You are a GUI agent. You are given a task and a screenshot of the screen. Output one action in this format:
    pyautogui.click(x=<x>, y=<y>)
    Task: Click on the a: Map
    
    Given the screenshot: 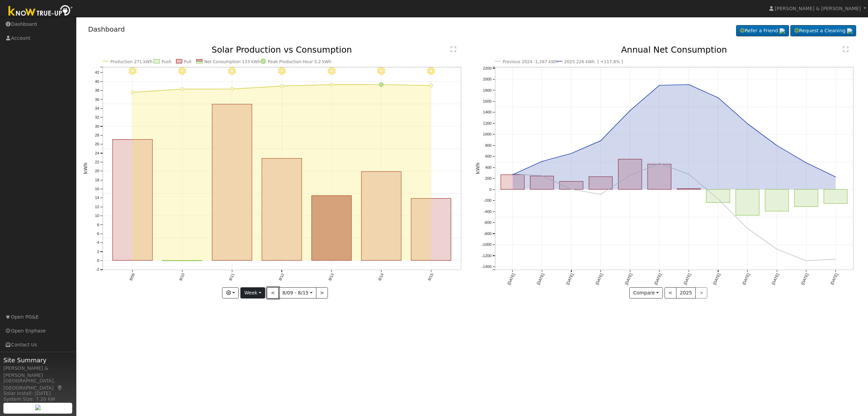 What is the action you would take?
    pyautogui.click(x=60, y=388)
    